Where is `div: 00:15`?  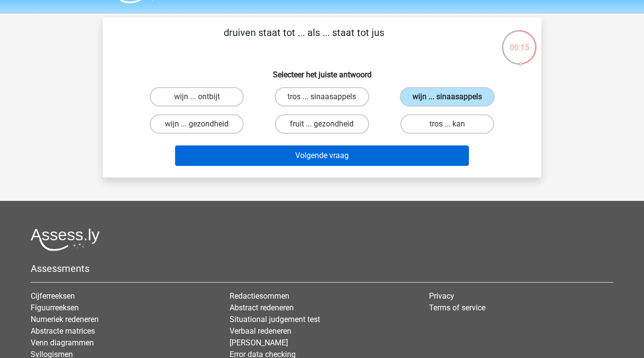 div: 00:15 is located at coordinates (519, 41).